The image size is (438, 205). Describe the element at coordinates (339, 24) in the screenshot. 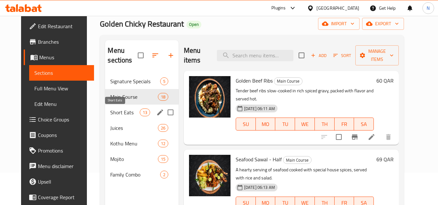

I see `button: import` at that location.